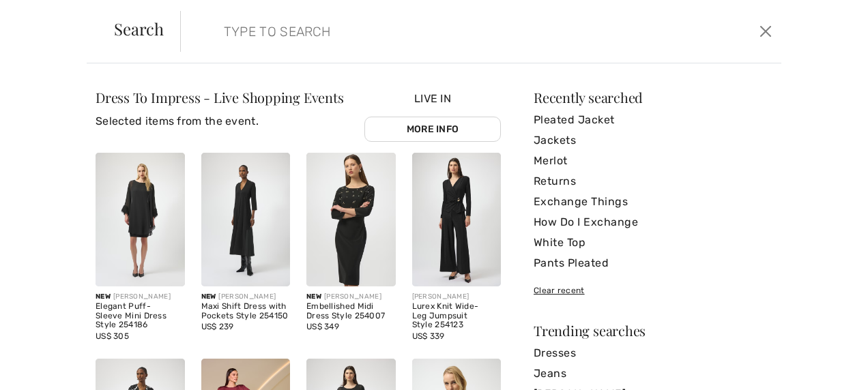 Image resolution: width=868 pixels, height=390 pixels. Describe the element at coordinates (351, 220) in the screenshot. I see `img: Embellished Midi Dress Style 254007. Black` at that location.